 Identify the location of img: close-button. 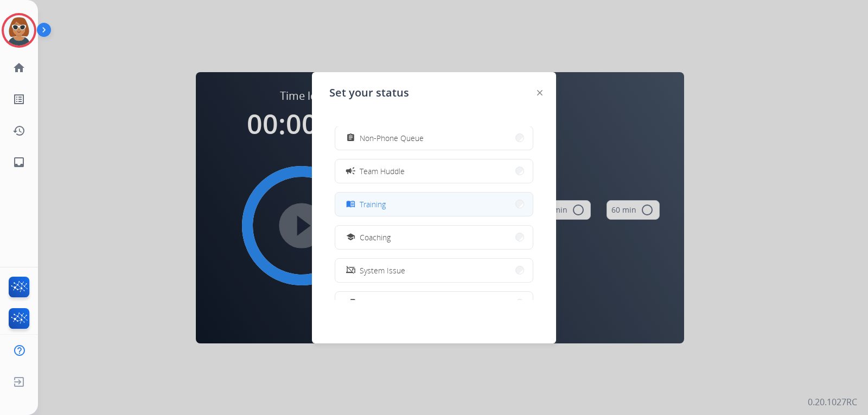
(540, 93).